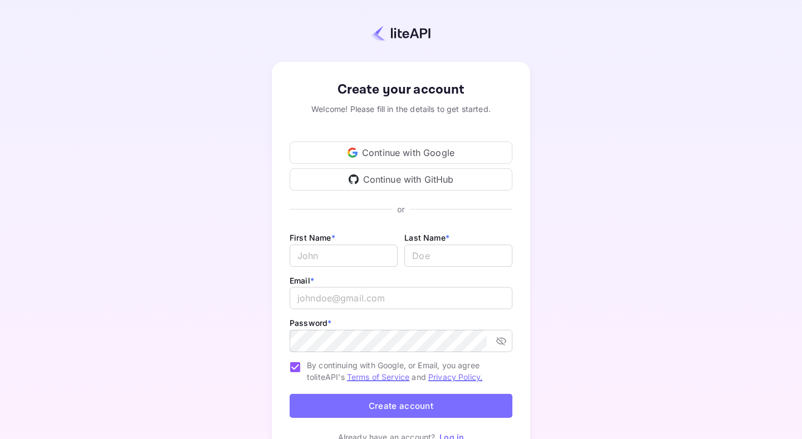 This screenshot has width=802, height=439. I want to click on input: John, so click(344, 256).